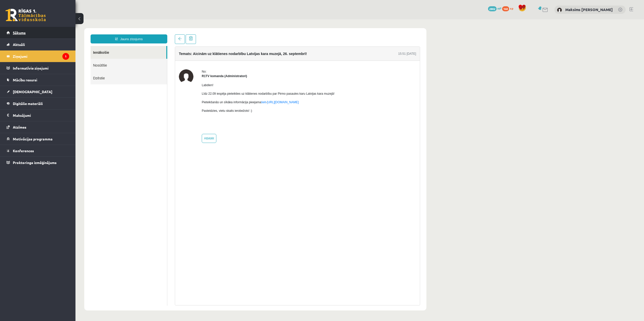 The image size is (644, 321). Describe the element at coordinates (492, 9) in the screenshot. I see `span: 2802` at that location.